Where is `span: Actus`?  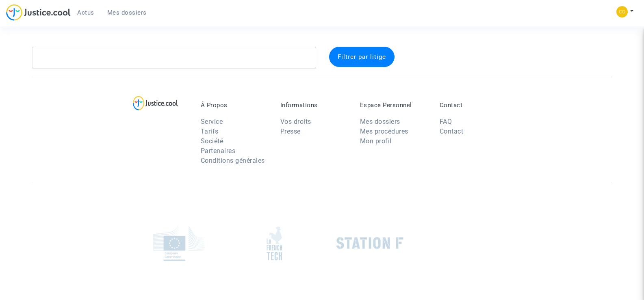
span: Actus is located at coordinates (86, 13).